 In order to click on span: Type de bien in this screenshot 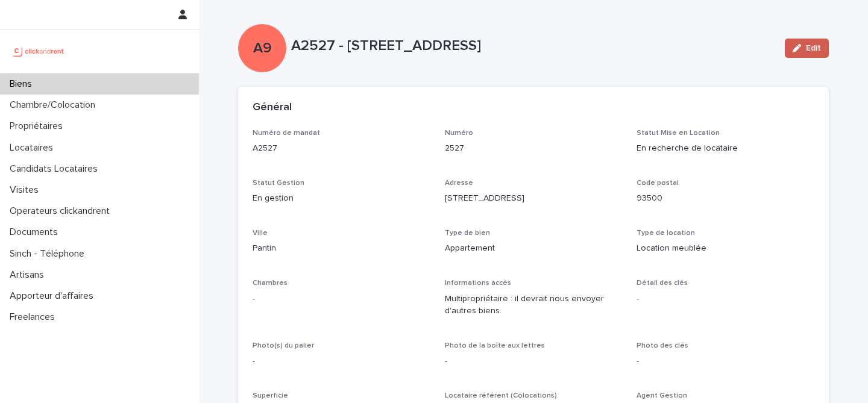, I will do `click(467, 233)`.